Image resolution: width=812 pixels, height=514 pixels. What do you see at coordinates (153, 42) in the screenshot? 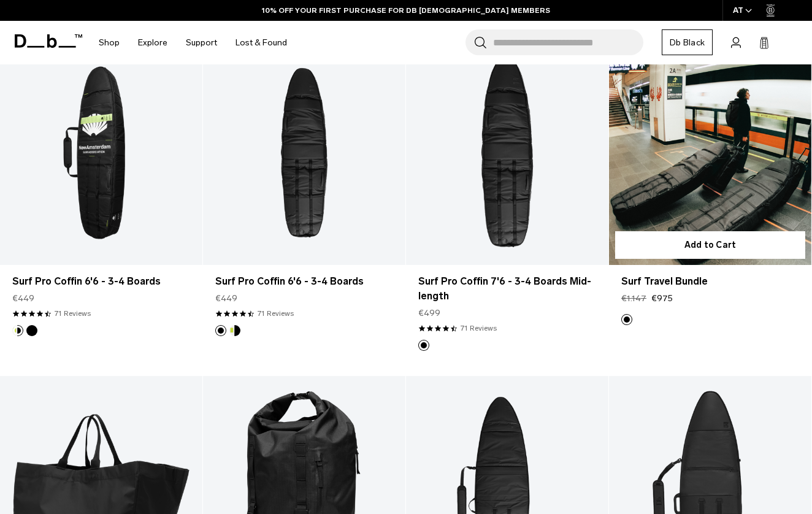
I see `a: Explore` at bounding box center [153, 42].